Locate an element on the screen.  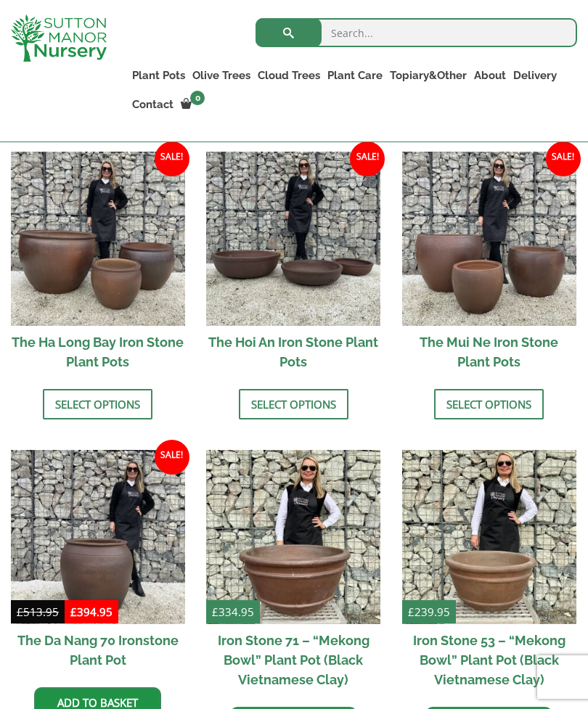
a: £239.95 Iron Stone 53 – “Mekong Bowl” Plant Pot (Black Vietnamese Clay) is located at coordinates (489, 572).